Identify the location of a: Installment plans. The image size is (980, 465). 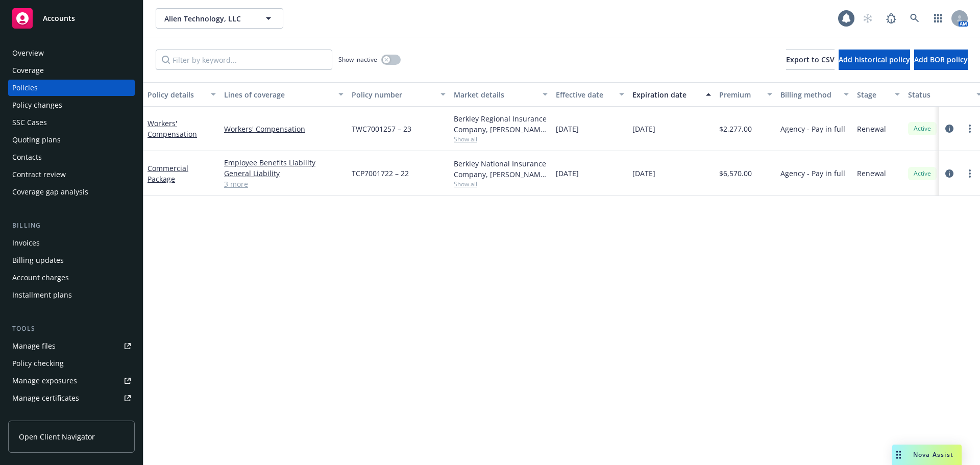
(71, 295).